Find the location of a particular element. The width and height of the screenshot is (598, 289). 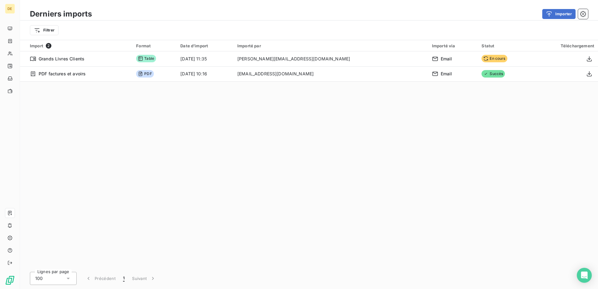

img: Logo LeanPay is located at coordinates (10, 280).